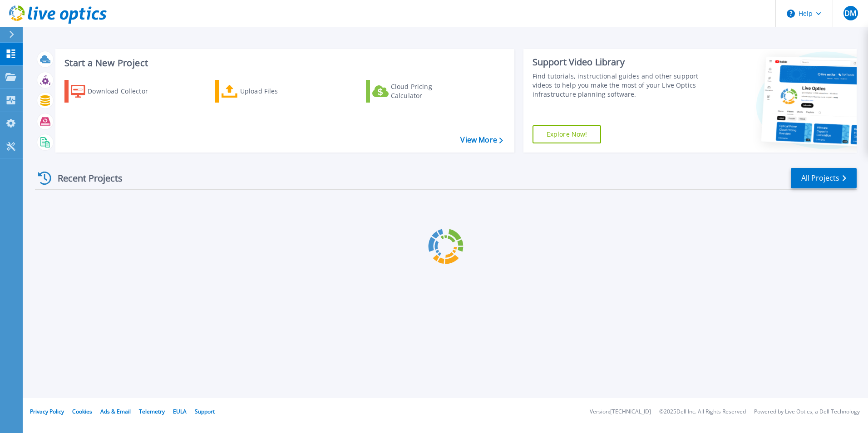  What do you see at coordinates (82, 412) in the screenshot?
I see `a: Cookies` at bounding box center [82, 412].